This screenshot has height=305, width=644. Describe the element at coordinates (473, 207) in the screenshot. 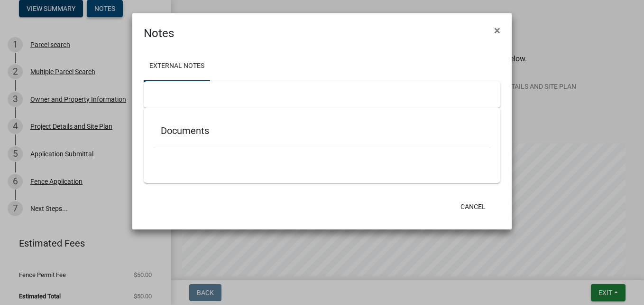

I see `button: Cancel` at that location.